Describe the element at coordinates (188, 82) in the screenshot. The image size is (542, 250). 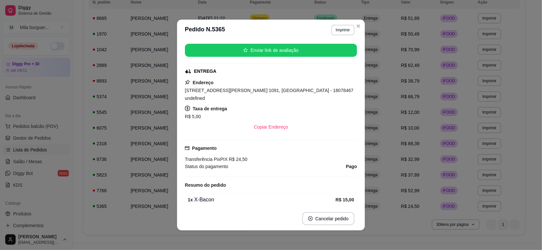
I see `span: pushpin` at that location.